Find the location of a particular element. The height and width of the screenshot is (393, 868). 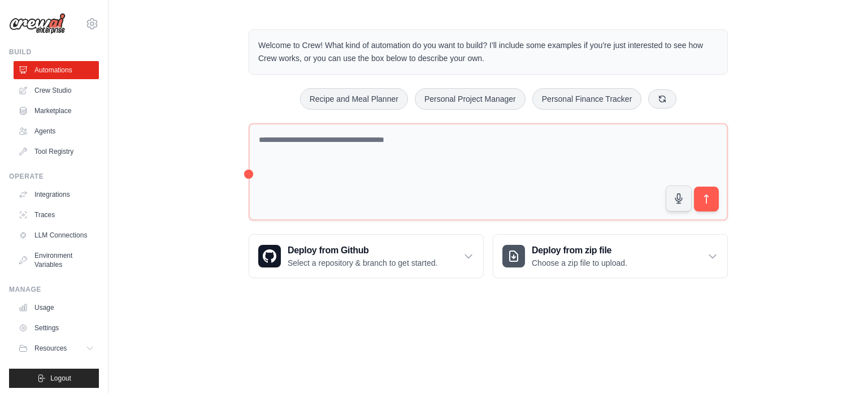

a: LLM Connections is located at coordinates (56, 235).